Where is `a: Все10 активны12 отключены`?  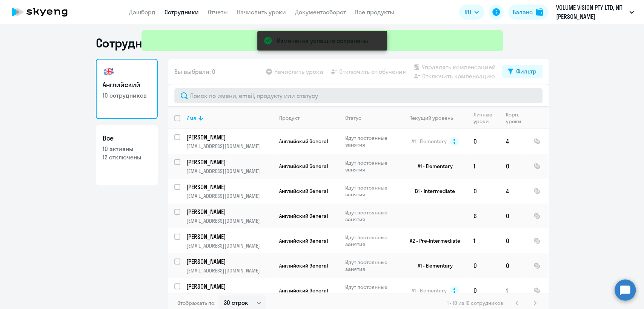
a: Все10 активны12 отключены is located at coordinates (126, 156).